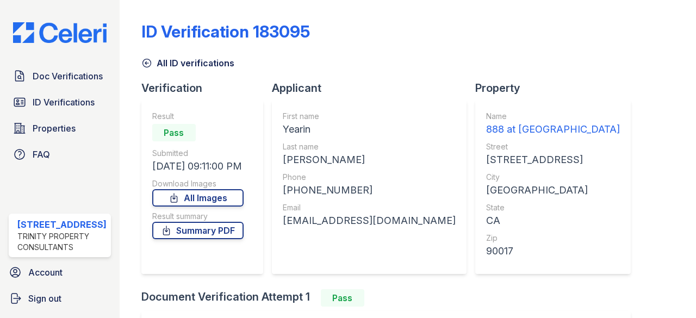 This screenshot has height=318, width=696. What do you see at coordinates (558, 88) in the screenshot?
I see `div: Property` at bounding box center [558, 88].